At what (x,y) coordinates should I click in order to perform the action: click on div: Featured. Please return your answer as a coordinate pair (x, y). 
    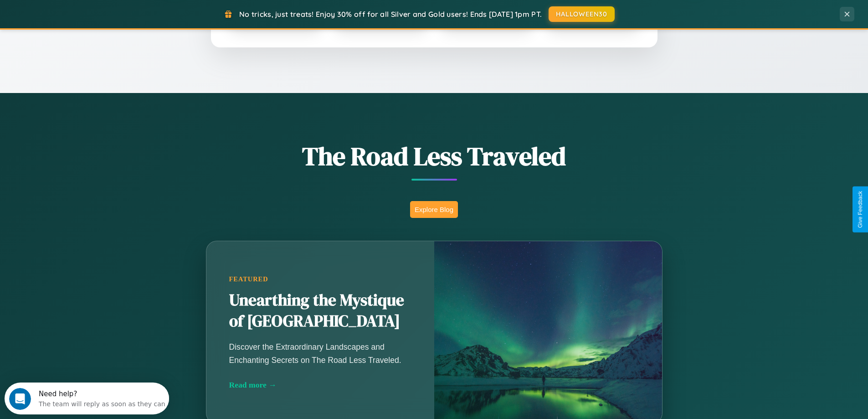
    Looking at the image, I should click on (320, 280).